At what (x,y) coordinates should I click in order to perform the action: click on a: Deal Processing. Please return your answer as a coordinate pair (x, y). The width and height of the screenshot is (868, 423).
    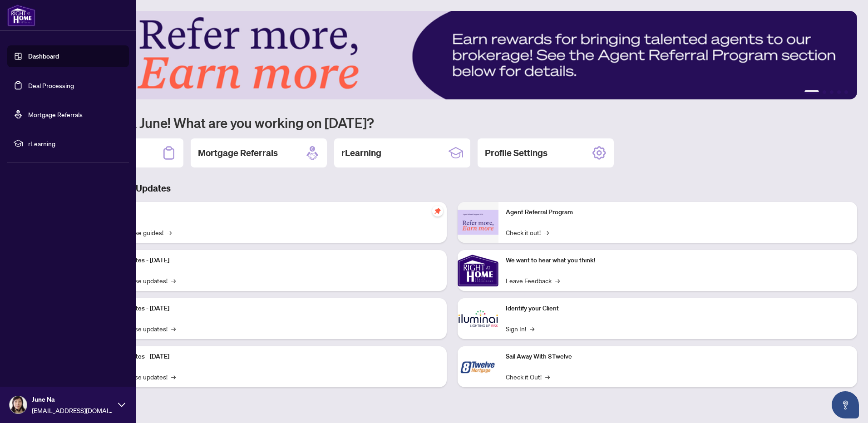
    Looking at the image, I should click on (51, 85).